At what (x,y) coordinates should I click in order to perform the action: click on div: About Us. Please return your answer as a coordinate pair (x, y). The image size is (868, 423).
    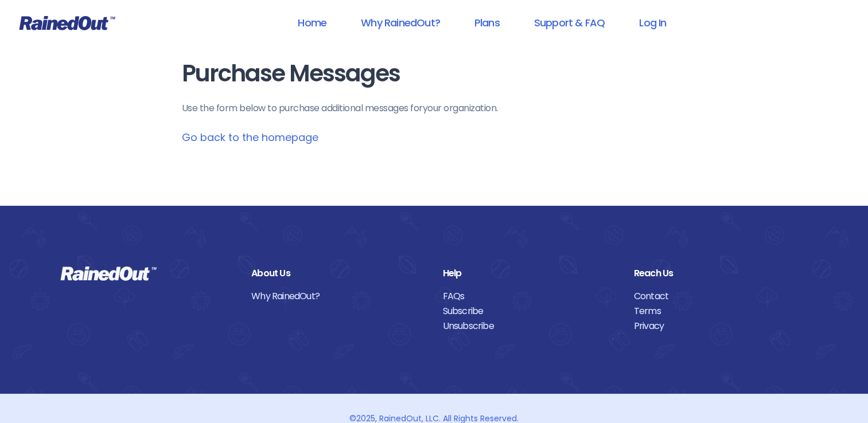
    Looking at the image, I should click on (338, 274).